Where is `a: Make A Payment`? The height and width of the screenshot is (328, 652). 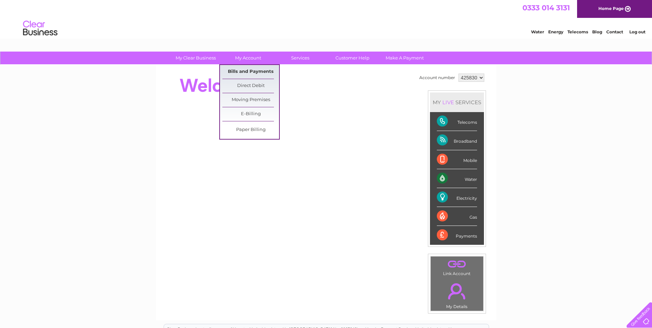 a: Make A Payment is located at coordinates (404, 58).